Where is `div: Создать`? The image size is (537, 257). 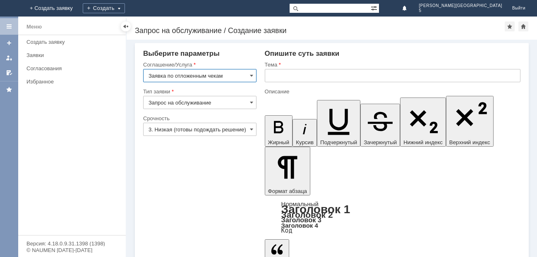 div: Создать is located at coordinates (104, 8).